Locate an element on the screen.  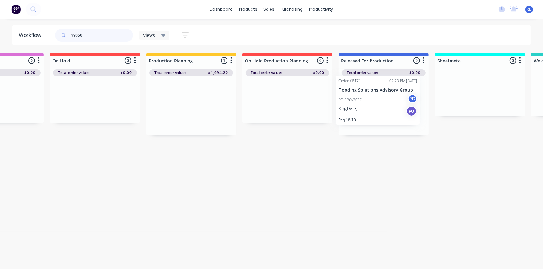
div: sales is located at coordinates (269, 9).